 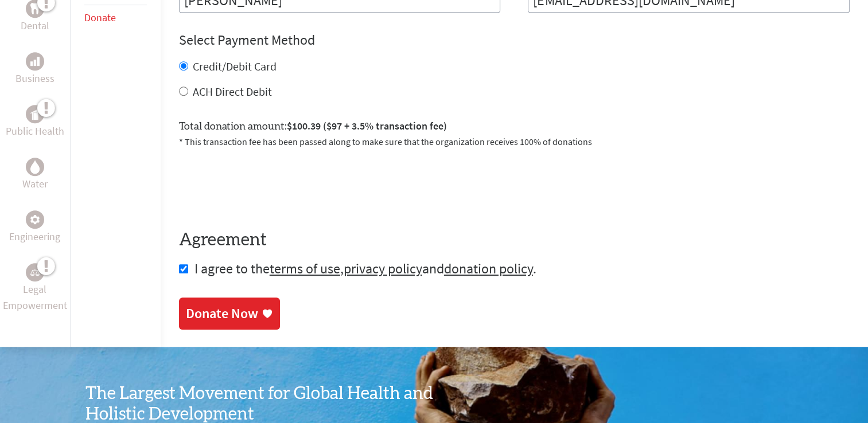 What do you see at coordinates (35, 272) in the screenshot?
I see `div: Legal Empowerment` at bounding box center [35, 272].